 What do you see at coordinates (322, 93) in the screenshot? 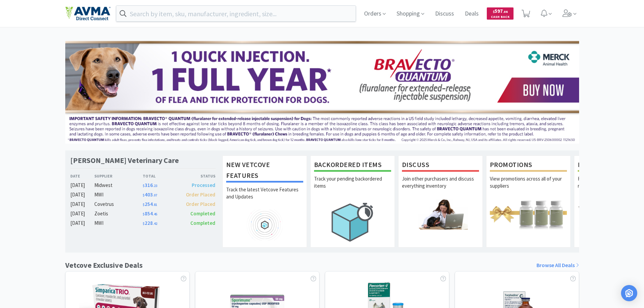
I see `img: 3ffb5edee65b4d9ab6d7b0afa510b01f.jpg` at bounding box center [322, 93].